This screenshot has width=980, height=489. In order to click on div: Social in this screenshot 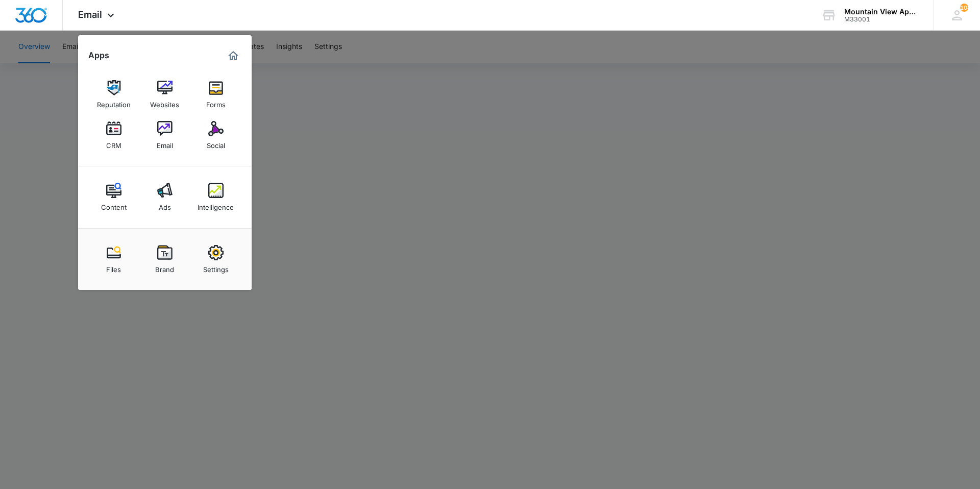, I will do `click(216, 143)`.